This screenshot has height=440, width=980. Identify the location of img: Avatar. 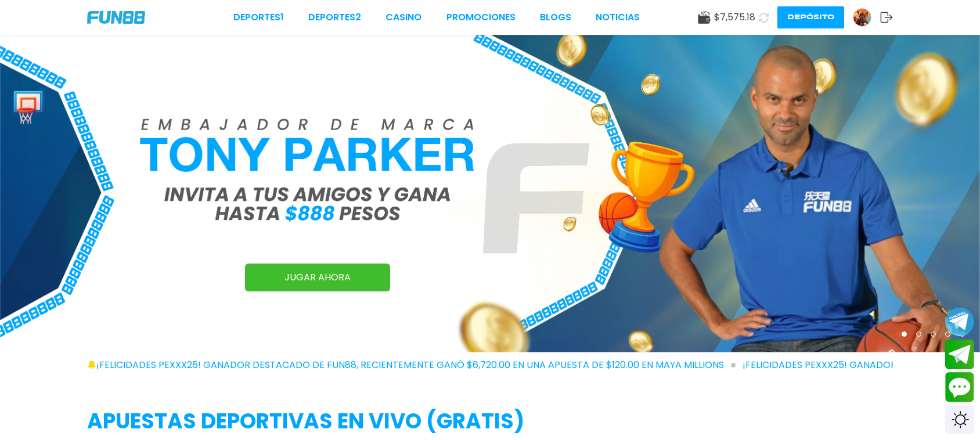
(862, 18).